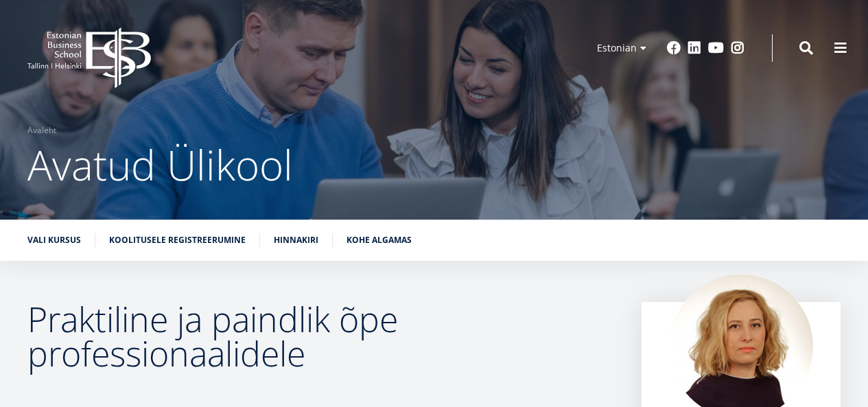 The image size is (868, 407). Describe the element at coordinates (379, 240) in the screenshot. I see `a: Kohe algamas` at that location.